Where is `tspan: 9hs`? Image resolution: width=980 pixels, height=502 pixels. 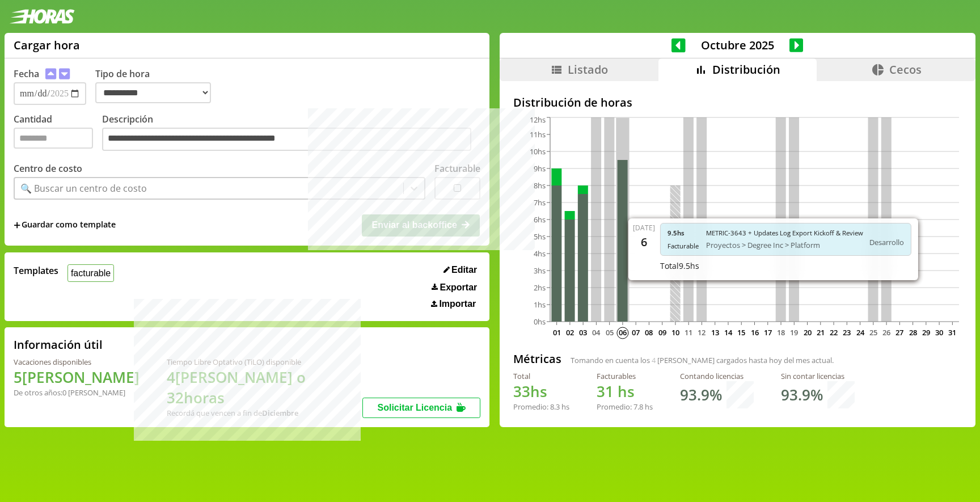 tspan: 9hs is located at coordinates (539, 169).